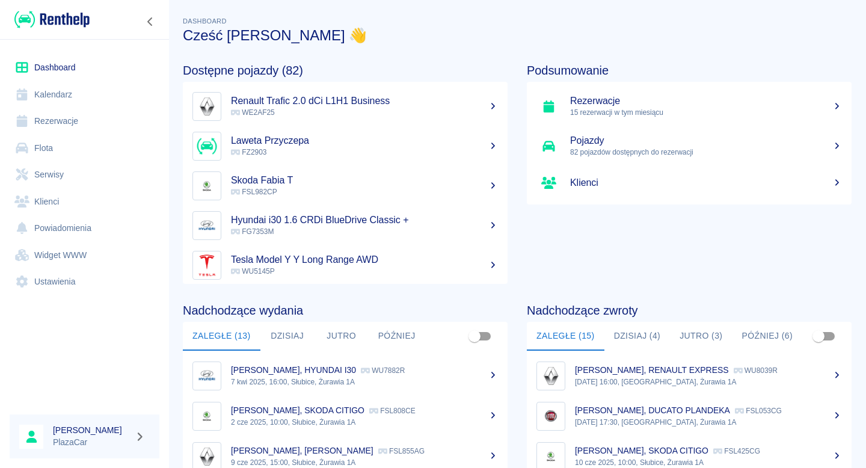 This screenshot has height=468, width=866. What do you see at coordinates (689, 70) in the screenshot?
I see `h4: Podsumowanie` at bounding box center [689, 70].